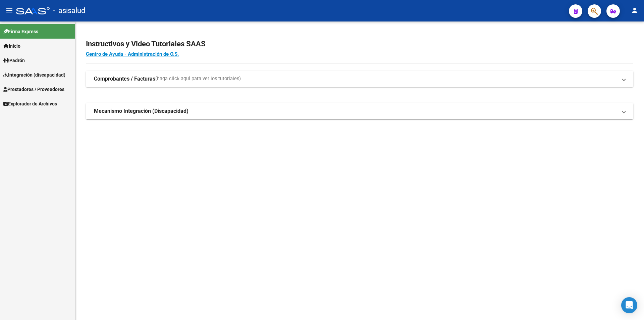 Image resolution: width=644 pixels, height=320 pixels. I want to click on span: - asisalud, so click(69, 11).